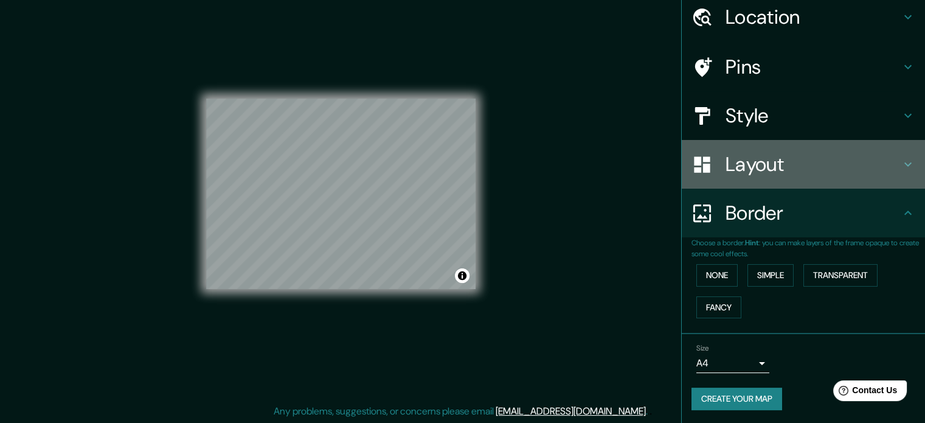 Image resolution: width=925 pixels, height=423 pixels. What do you see at coordinates (733, 363) in the screenshot?
I see `div: A4` at bounding box center [733, 363].